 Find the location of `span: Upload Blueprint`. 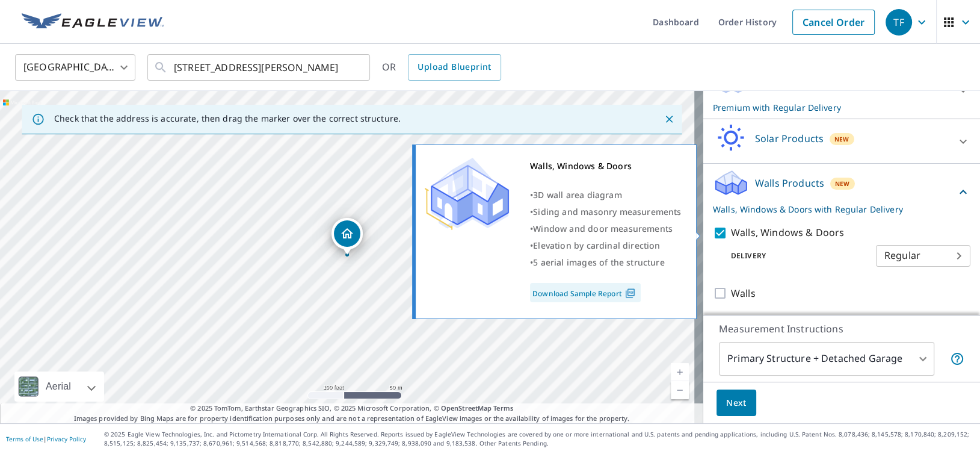

span: Upload Blueprint is located at coordinates (454, 67).